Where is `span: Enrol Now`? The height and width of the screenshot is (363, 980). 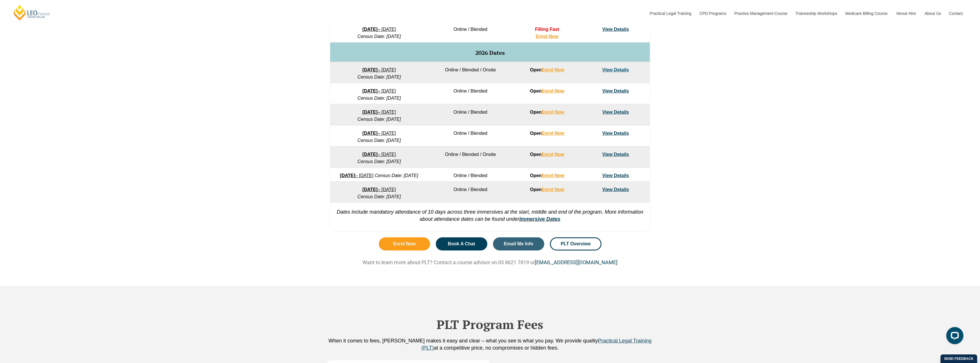 span: Enrol Now is located at coordinates (404, 244).